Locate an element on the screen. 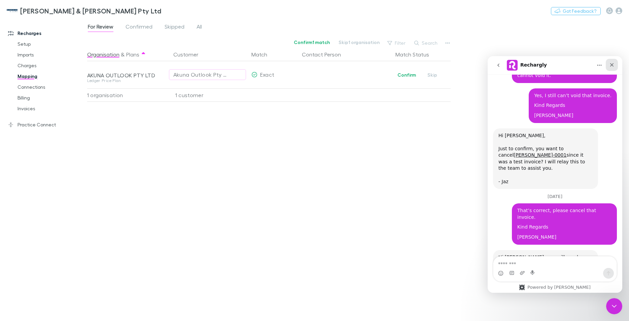  div: Yes, I still can’t void that invoice. is located at coordinates (85, 40).